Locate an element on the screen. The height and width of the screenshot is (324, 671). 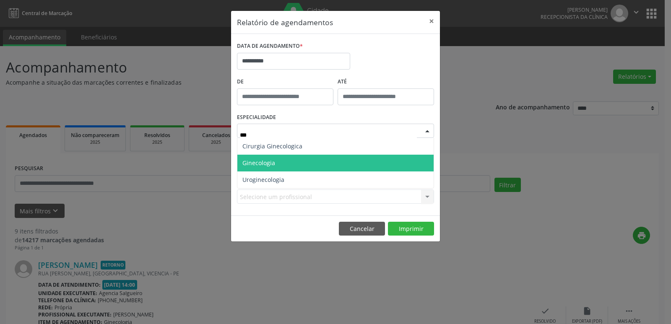
span: Uroginecologia is located at coordinates (263, 179).